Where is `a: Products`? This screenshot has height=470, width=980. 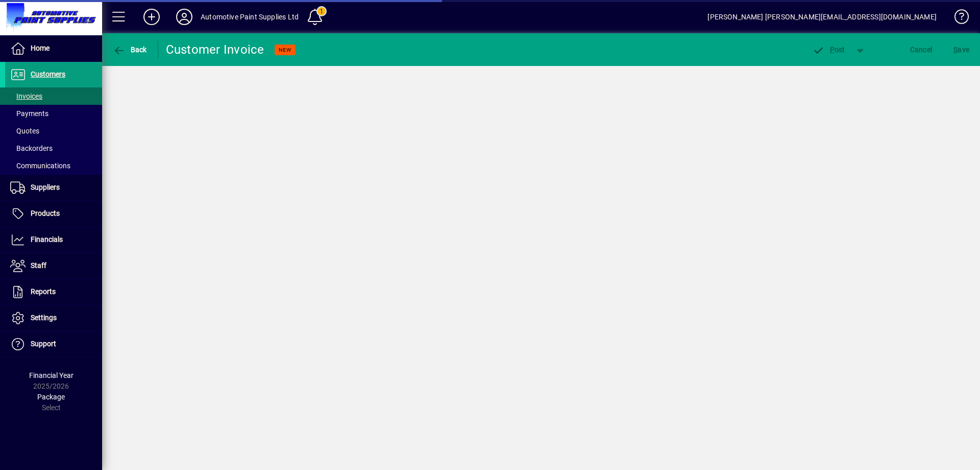
a: Products is located at coordinates (54, 213).